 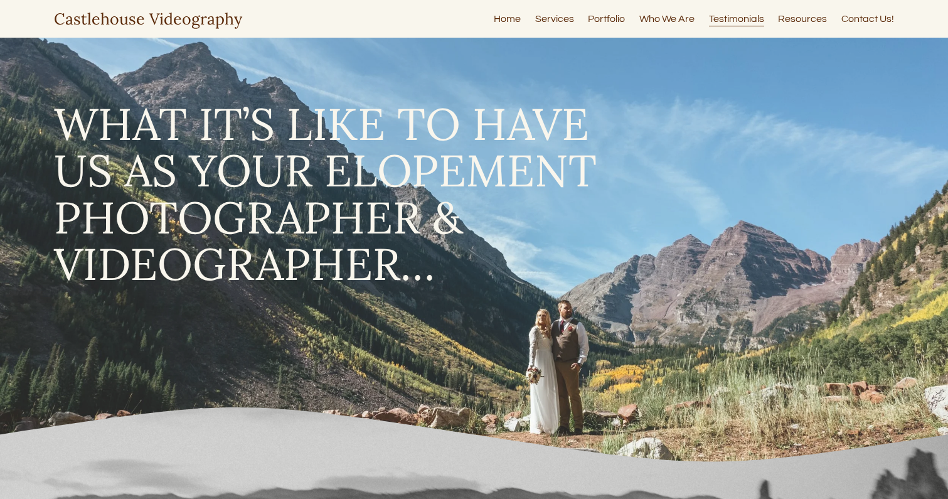 What do you see at coordinates (606, 19) in the screenshot?
I see `a: Portfolio` at bounding box center [606, 19].